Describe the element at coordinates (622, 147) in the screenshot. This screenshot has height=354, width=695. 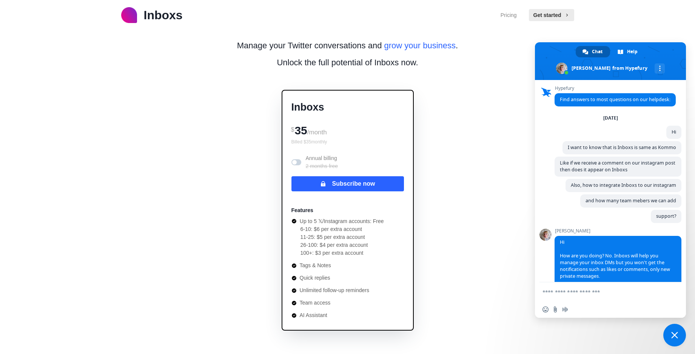
I see `span: I want to know that is Inboxs is same as Kommo` at that location.